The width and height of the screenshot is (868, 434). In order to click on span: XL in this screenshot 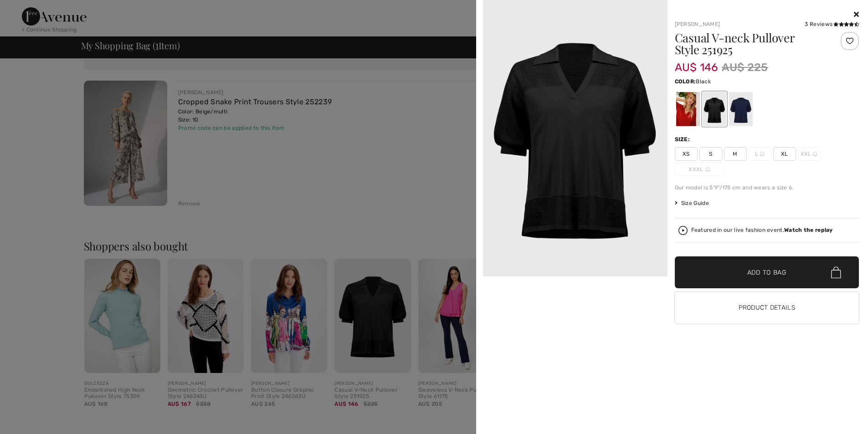, I will do `click(784, 154)`.